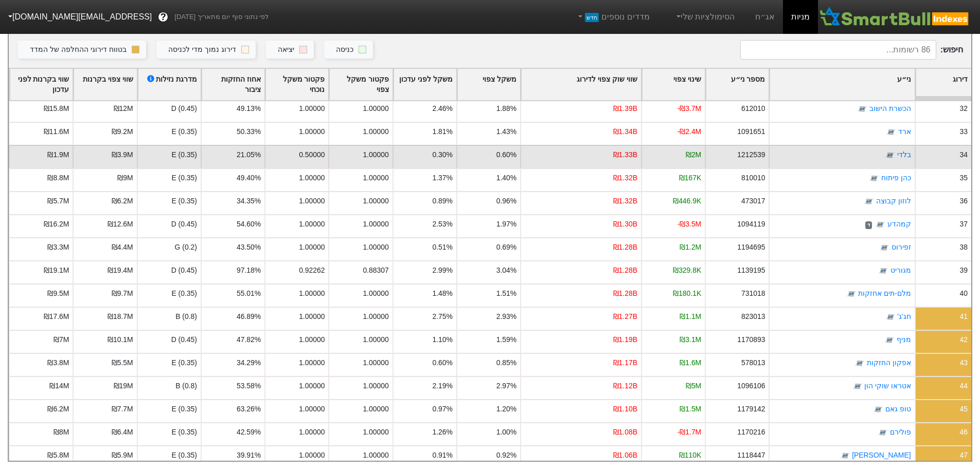  I want to click on div: 43, so click(963, 362).